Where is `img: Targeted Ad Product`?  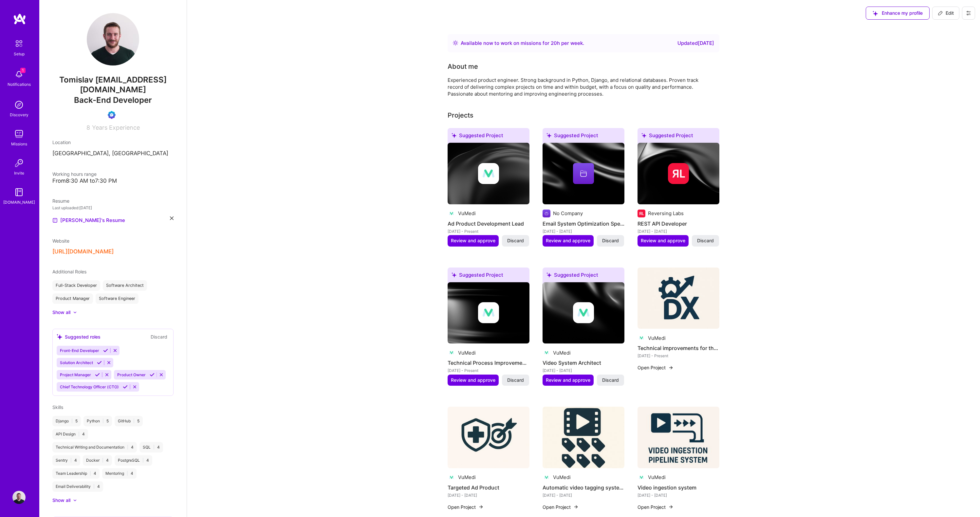 img: Targeted Ad Product is located at coordinates (488, 437).